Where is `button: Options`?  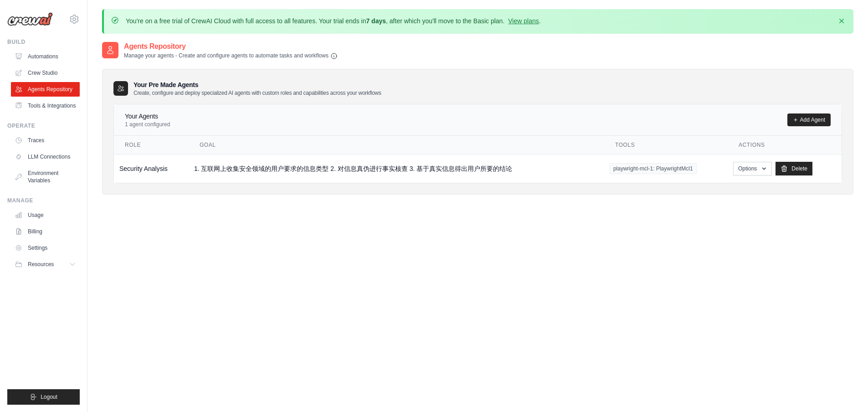 button: Options is located at coordinates (752, 169).